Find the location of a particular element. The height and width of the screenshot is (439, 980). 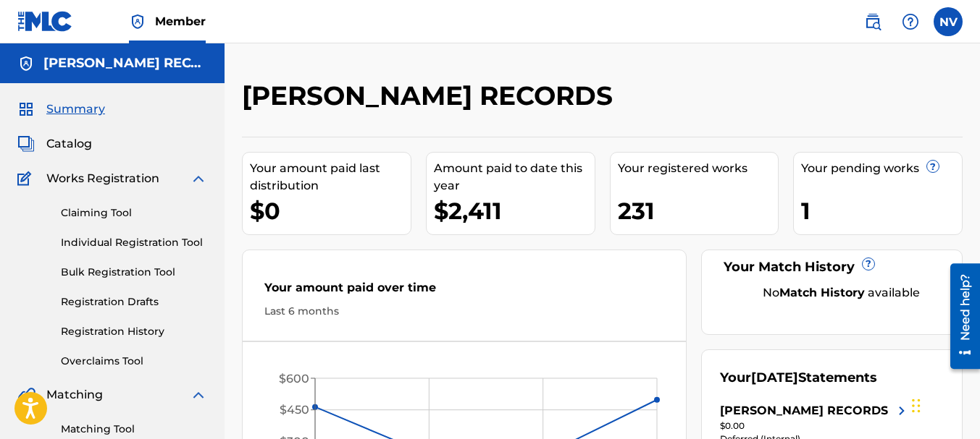

div: No available is located at coordinates (841, 293).